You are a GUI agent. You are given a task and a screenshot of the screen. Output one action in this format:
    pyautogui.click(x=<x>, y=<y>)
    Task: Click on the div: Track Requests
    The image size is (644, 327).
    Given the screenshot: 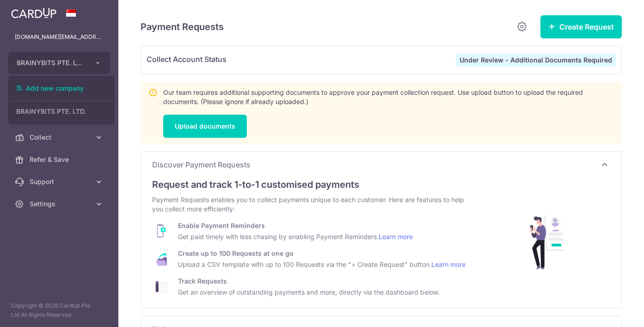 What is the action you would take?
    pyautogui.click(x=309, y=282)
    